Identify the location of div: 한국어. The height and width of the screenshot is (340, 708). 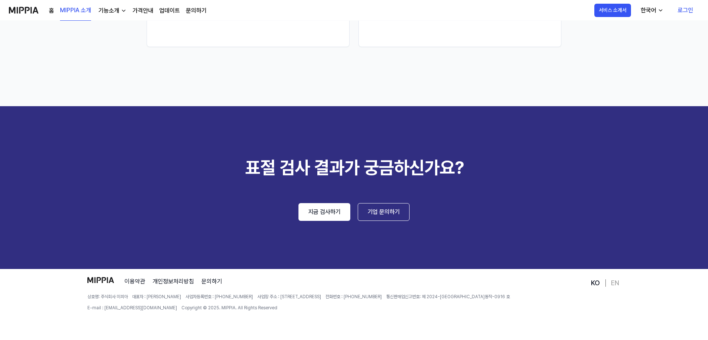
(649, 10).